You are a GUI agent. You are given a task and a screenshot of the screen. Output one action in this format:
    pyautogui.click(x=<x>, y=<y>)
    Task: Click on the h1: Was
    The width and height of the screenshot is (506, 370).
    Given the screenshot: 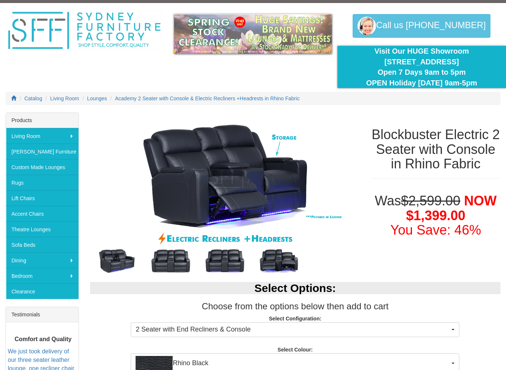 What is the action you would take?
    pyautogui.click(x=435, y=215)
    